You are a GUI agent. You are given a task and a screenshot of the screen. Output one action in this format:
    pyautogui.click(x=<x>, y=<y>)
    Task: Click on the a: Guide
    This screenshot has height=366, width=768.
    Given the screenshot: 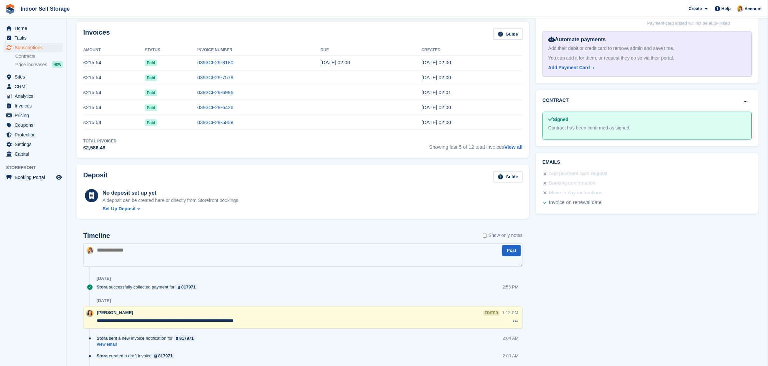 What is the action you would take?
    pyautogui.click(x=508, y=34)
    